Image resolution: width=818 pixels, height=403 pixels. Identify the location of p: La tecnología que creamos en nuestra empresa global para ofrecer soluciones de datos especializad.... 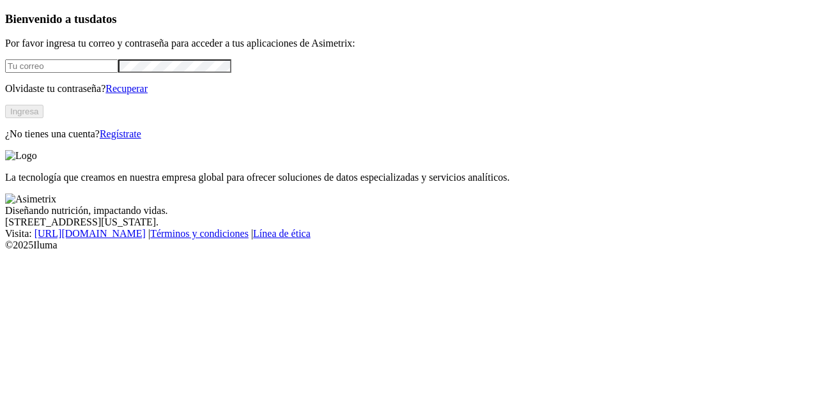
(409, 178).